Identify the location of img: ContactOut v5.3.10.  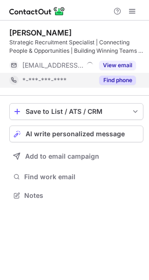
(37, 11).